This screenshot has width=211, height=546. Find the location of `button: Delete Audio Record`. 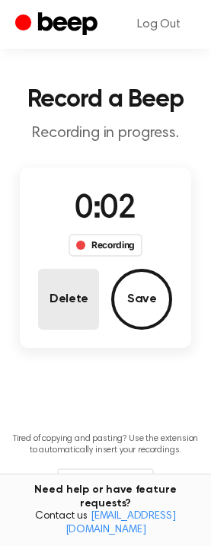

button: Delete Audio Record is located at coordinates (69, 299).